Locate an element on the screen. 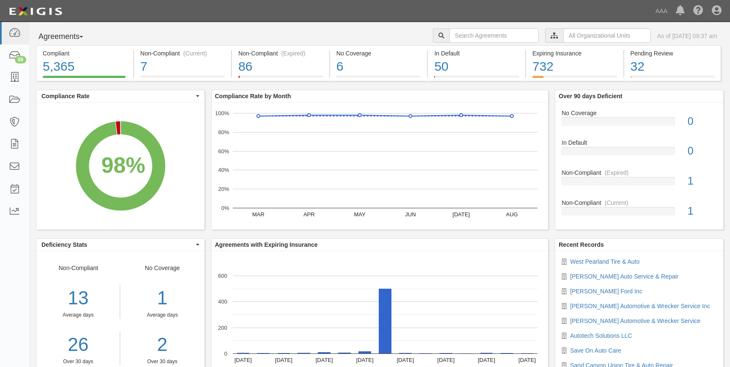 This screenshot has height=367, width=730. a: Expiring Insurance732 is located at coordinates (575, 79).